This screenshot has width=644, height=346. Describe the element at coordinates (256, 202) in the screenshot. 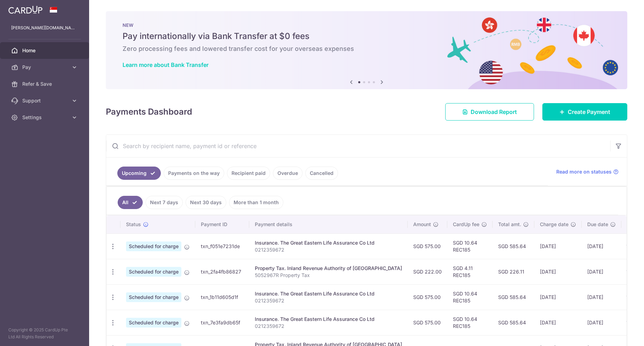

I see `a: More than 1 month` at that location.